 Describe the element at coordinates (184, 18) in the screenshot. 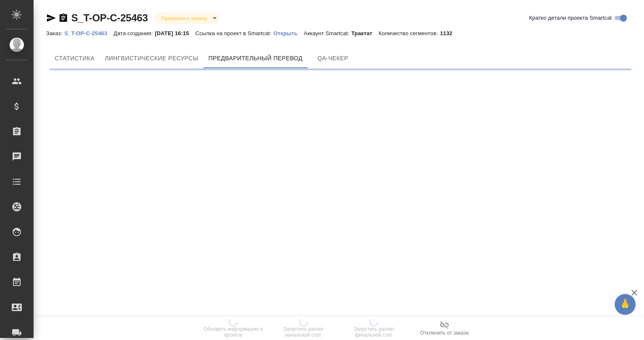

I see `button: Привязан к заказу` at that location.